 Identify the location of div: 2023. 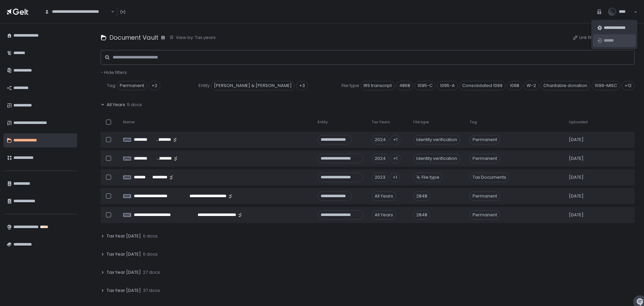
(380, 177).